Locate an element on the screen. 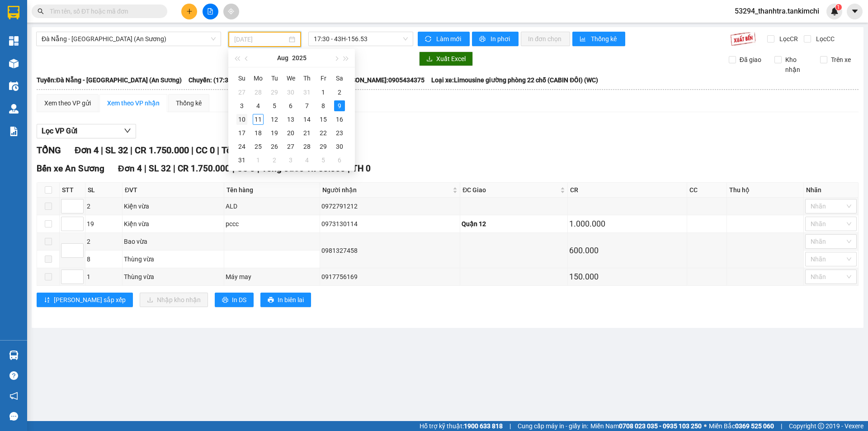 This screenshot has height=431, width=868. strong: 0708 023 035 - 0935 103 250 is located at coordinates (660, 426).